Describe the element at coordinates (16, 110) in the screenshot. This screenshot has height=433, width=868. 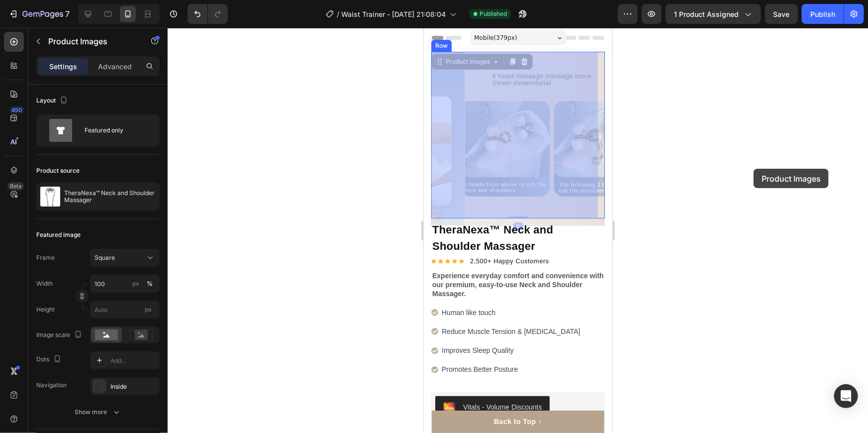
I see `div: 450` at that location.